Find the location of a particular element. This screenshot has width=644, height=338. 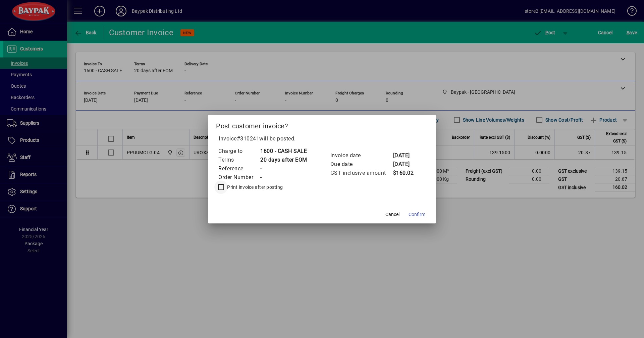

span: #310241 is located at coordinates (248, 138).